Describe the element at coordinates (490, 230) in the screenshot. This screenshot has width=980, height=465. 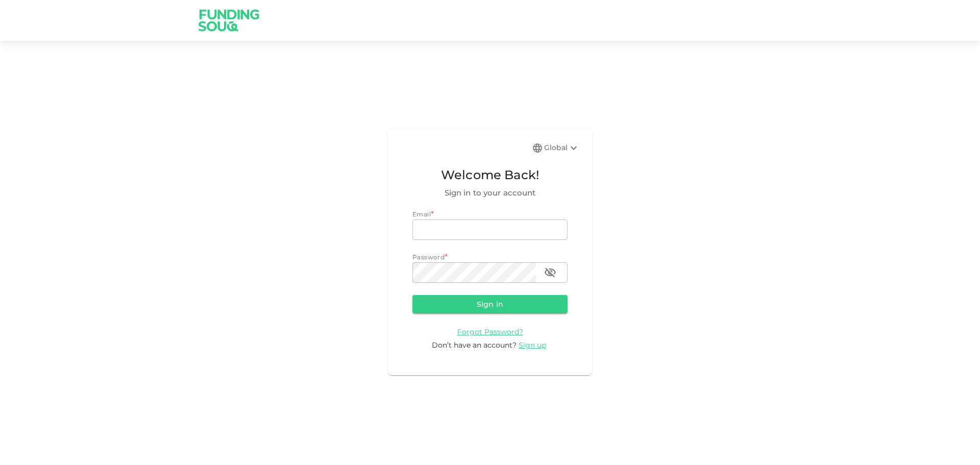
I see `div: email` at that location.